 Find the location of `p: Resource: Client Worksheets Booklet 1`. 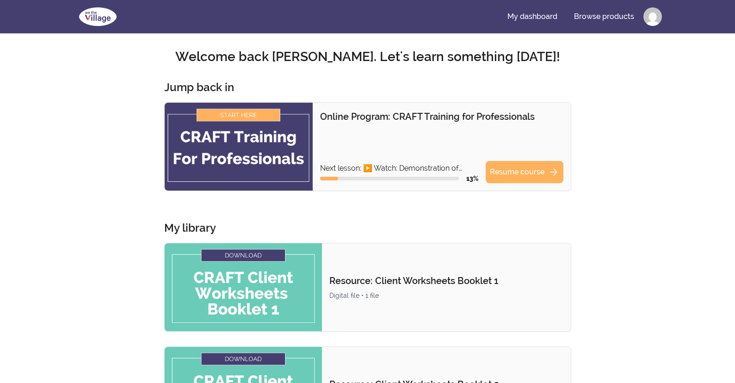

p: Resource: Client Worksheets Booklet 1 is located at coordinates (446, 281).